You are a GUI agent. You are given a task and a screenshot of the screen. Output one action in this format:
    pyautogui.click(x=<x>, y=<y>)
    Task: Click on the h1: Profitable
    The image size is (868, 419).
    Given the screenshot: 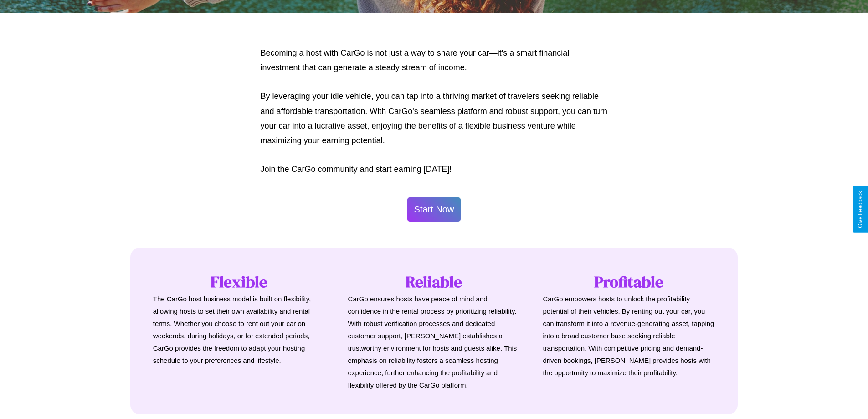 What is the action you would take?
    pyautogui.click(x=629, y=282)
    